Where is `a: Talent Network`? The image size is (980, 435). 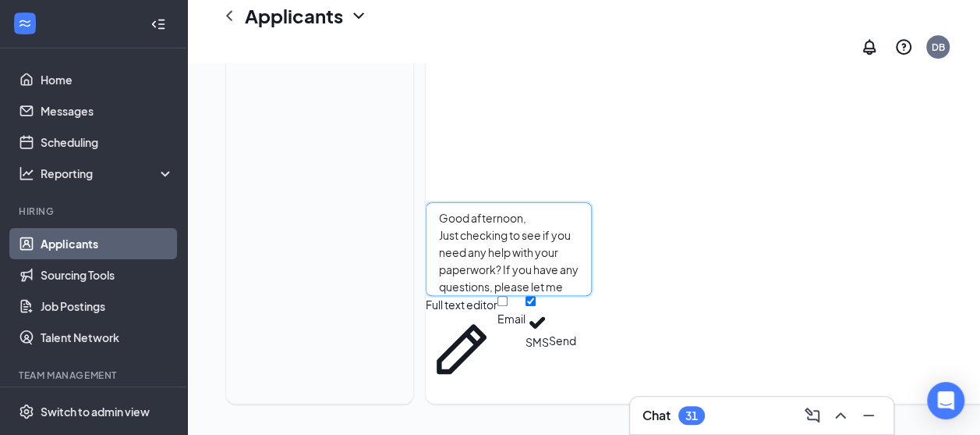 a: Talent Network is located at coordinates (107, 337).